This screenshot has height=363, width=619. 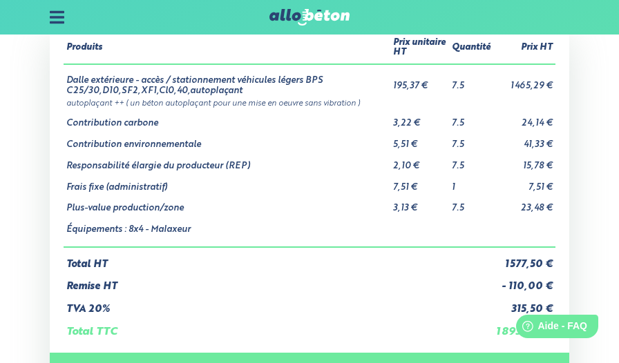 I want to click on td: 1 577,50 €, so click(x=524, y=259).